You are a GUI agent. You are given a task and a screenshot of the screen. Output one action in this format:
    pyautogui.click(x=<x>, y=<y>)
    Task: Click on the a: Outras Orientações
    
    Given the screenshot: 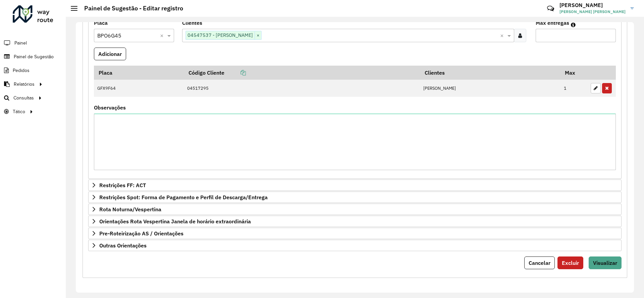 What is the action you would take?
    pyautogui.click(x=355, y=245)
    